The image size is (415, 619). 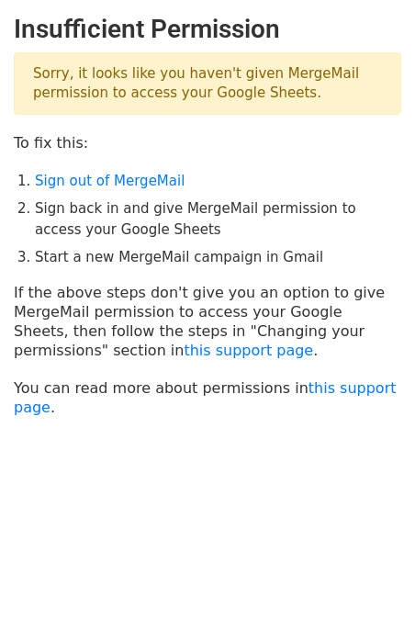 I want to click on a: Sign out of MergeMail, so click(x=109, y=181).